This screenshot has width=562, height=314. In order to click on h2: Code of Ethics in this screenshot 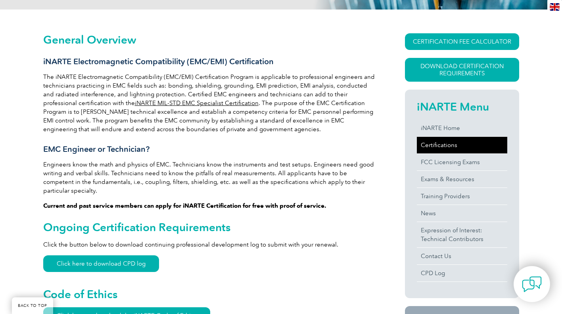, I will do `click(210, 294)`.